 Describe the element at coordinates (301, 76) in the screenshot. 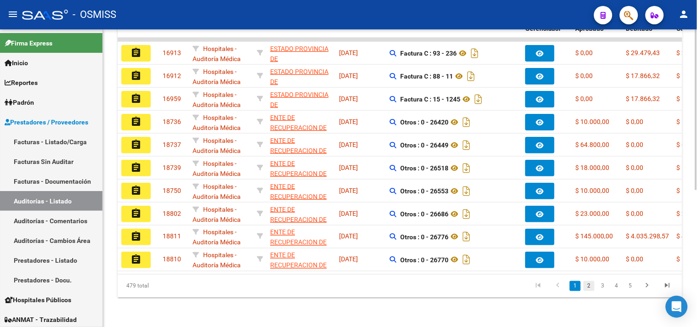

I see `div: - 30673377544` at that location.